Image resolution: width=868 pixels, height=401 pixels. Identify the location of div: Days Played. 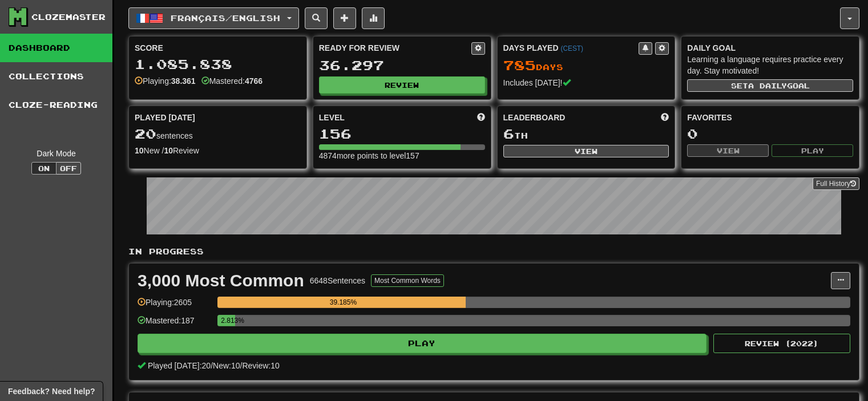
(571, 48).